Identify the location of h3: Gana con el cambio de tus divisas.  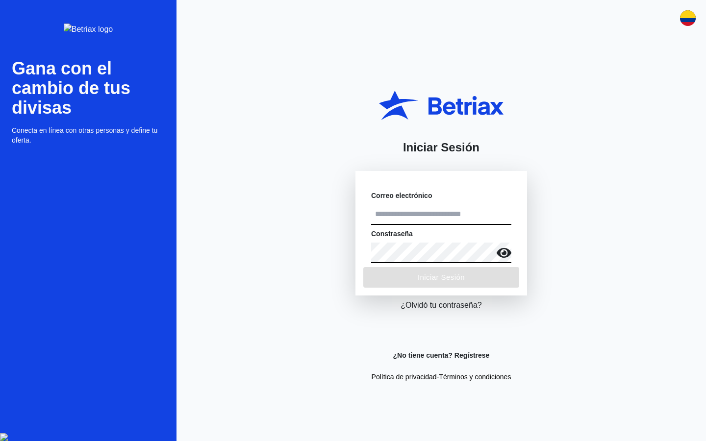
(88, 88).